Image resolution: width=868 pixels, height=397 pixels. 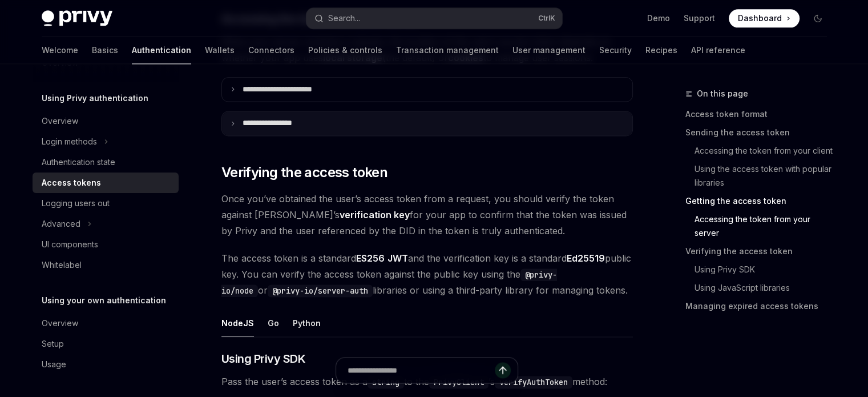 What do you see at coordinates (271, 50) in the screenshot?
I see `a: Connectors` at bounding box center [271, 50].